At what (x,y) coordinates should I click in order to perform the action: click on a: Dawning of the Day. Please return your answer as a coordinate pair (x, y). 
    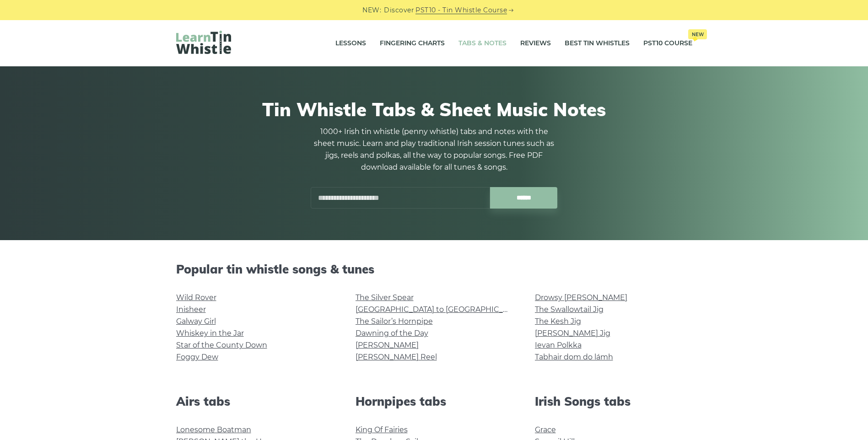
    Looking at the image, I should click on (392, 333).